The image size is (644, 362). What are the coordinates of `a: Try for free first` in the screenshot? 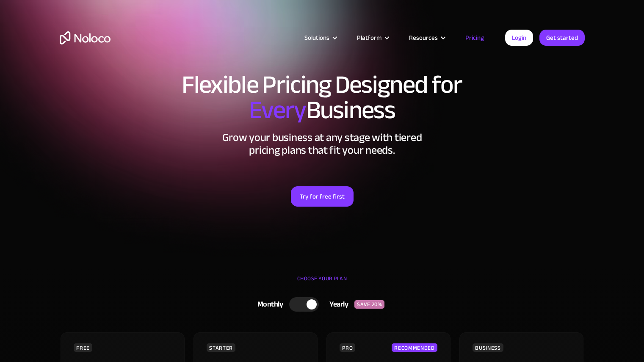 It's located at (322, 196).